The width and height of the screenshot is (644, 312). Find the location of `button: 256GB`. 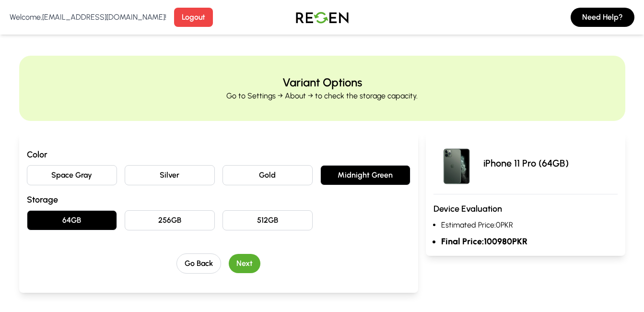

button: 256GB is located at coordinates (170, 220).